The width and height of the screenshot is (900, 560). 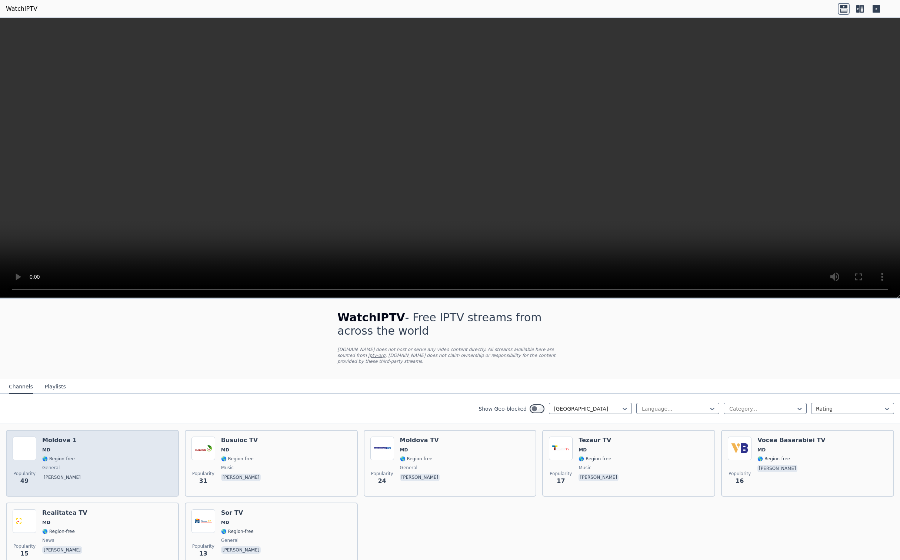 I want to click on img: Sor TV, so click(x=203, y=521).